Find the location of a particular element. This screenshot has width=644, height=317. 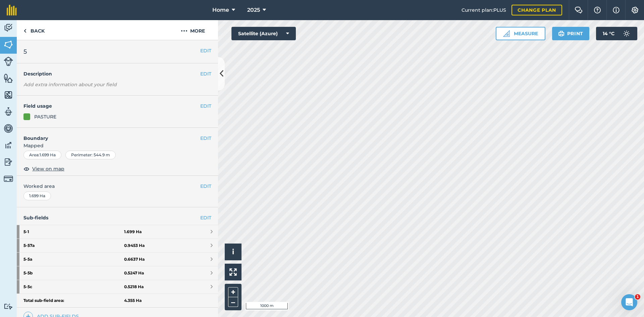

strong: 0.5218 Ha is located at coordinates (134, 287).